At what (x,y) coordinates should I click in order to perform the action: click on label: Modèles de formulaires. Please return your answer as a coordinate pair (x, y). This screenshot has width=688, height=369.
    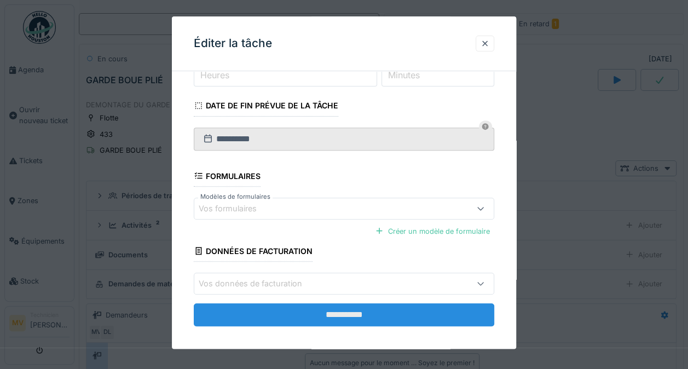
    Looking at the image, I should click on (235, 196).